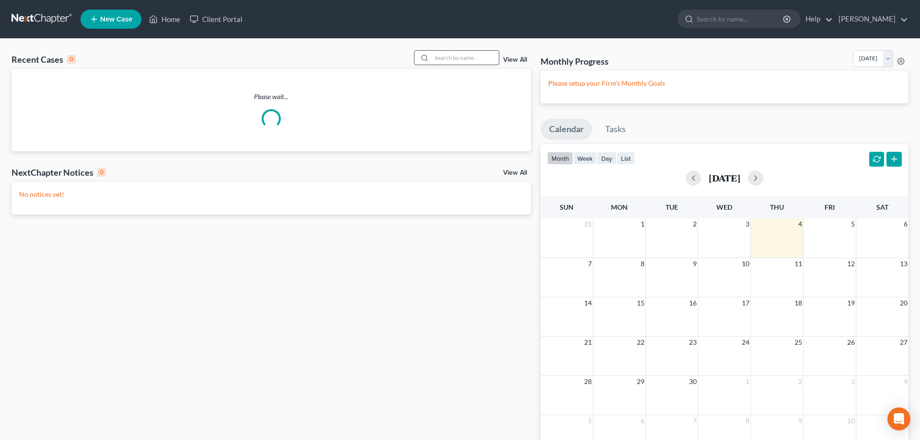  What do you see at coordinates (271, 195) in the screenshot?
I see `p: No notices yet!` at bounding box center [271, 195].